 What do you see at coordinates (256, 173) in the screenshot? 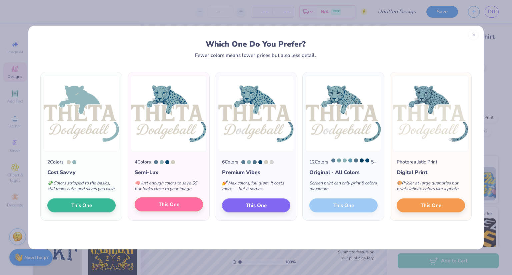
I see `div: Premium Vibes` at bounding box center [256, 173].